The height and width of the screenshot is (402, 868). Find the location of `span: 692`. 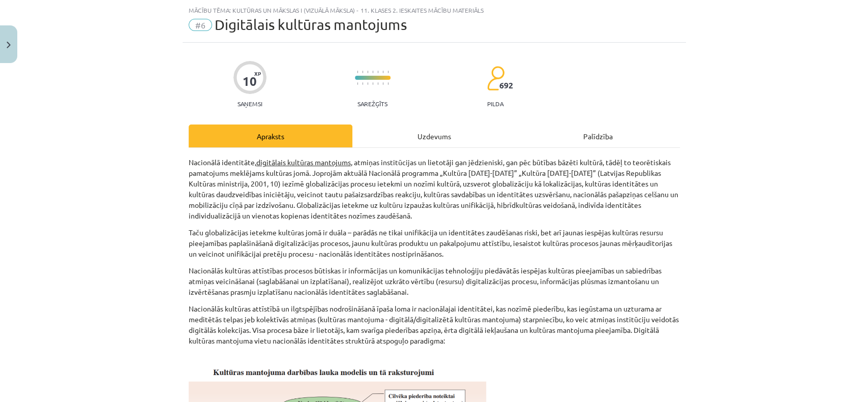

span: 692 is located at coordinates (506, 86).